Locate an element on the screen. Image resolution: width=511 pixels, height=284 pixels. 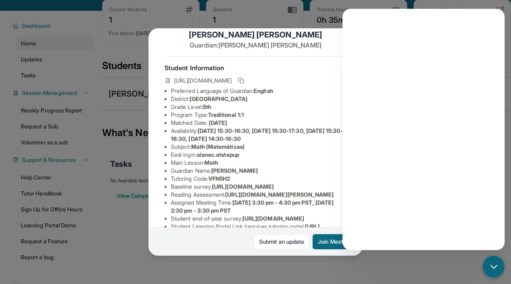
li: District: is located at coordinates (259, 99).